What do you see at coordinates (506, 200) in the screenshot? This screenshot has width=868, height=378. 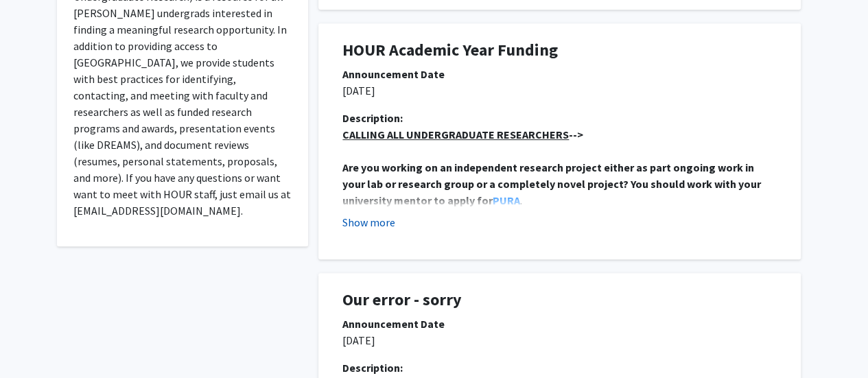 I see `a: PURA` at bounding box center [506, 200].